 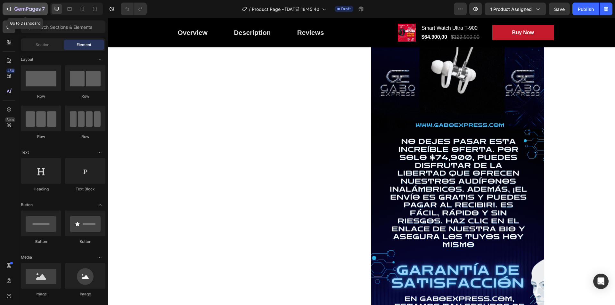 What do you see at coordinates (85, 15) in the screenshot?
I see `a: Overview` at bounding box center [85, 15].